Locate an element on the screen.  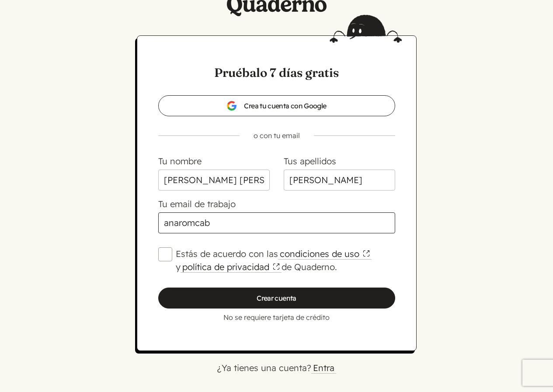
label: Tu email de trabajo is located at coordinates (197, 204).